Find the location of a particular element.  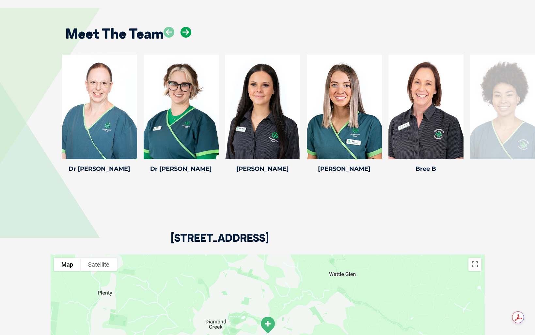

h4: Bree B is located at coordinates (426, 169).